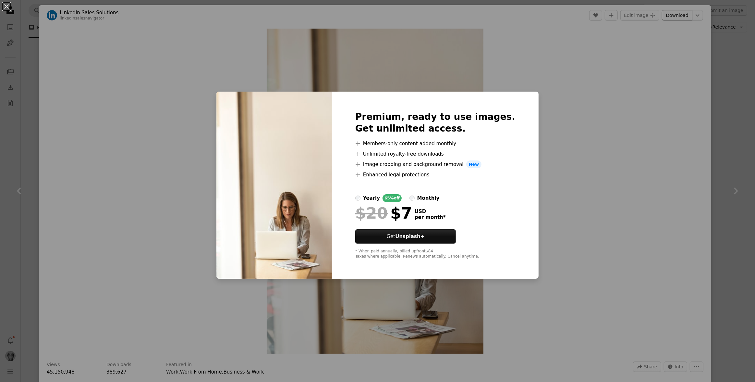 This screenshot has height=382, width=755. What do you see at coordinates (410, 236) in the screenshot?
I see `strong: Unsplash+` at bounding box center [410, 236].